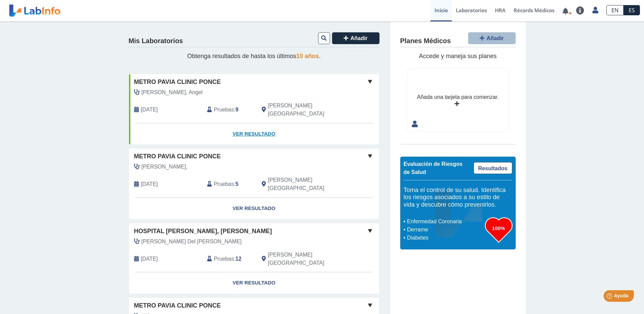  Describe the element at coordinates (308, 56) in the screenshot. I see `span: 10 años` at that location.